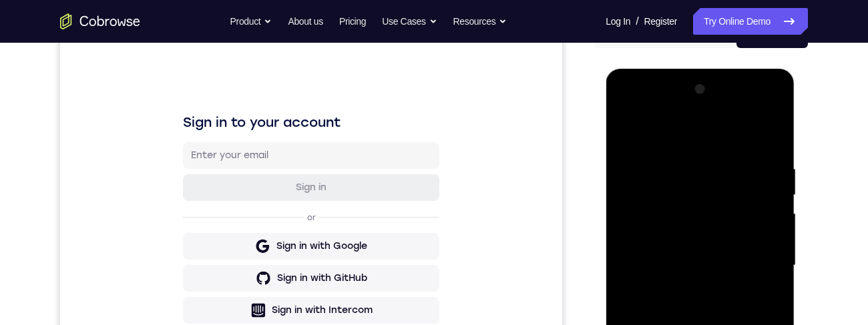 The height and width of the screenshot is (325, 868). I want to click on a: Register, so click(661, 21).